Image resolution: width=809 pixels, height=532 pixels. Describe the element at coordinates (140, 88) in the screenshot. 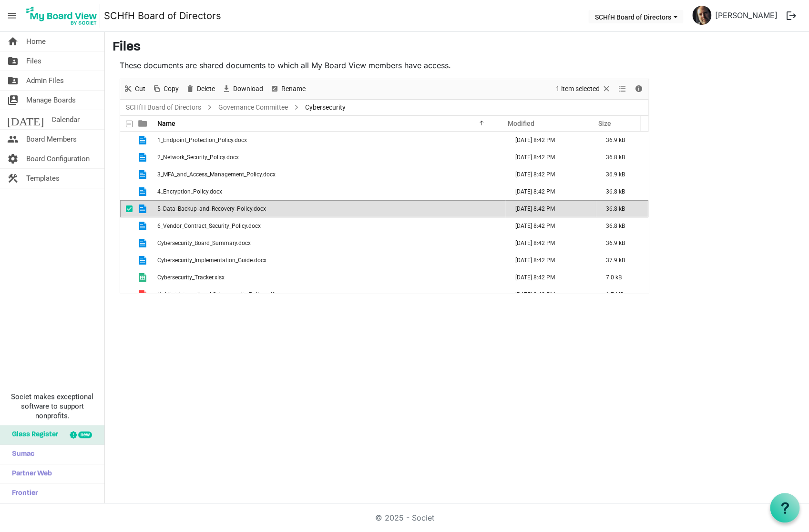

I see `span: Cut` at that location.